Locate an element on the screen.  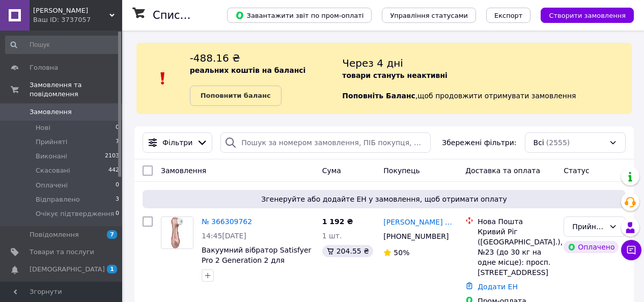
span: Фільтри is located at coordinates (177, 143).